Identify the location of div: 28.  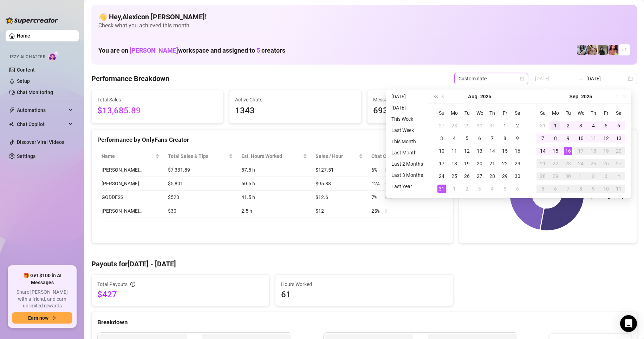
(454, 126).